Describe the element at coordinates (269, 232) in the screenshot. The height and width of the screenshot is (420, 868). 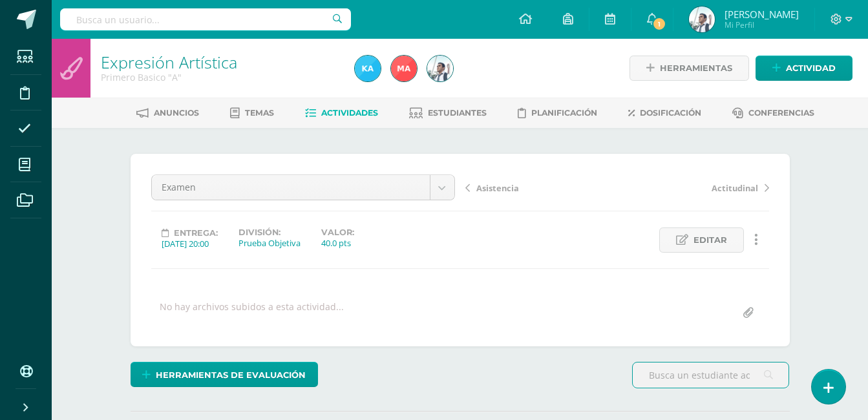
I see `label: División:` at that location.